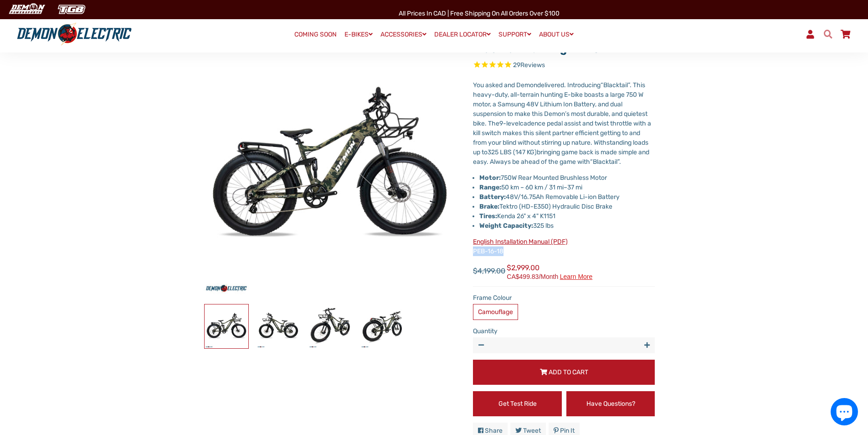  Describe the element at coordinates (569, 85) in the screenshot. I see `span: delivered. Introducing` at that location.